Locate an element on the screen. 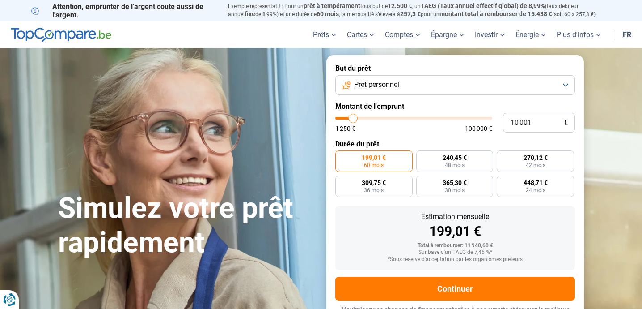 The image size is (642, 309). span: TAEG (Taux annuel effectif global) de 8,99% is located at coordinates (483, 6).